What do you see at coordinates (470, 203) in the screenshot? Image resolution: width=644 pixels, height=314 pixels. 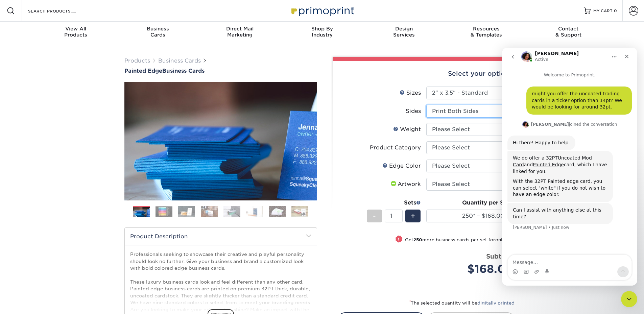 I see `div: Quantity per Set` at bounding box center [470, 203].